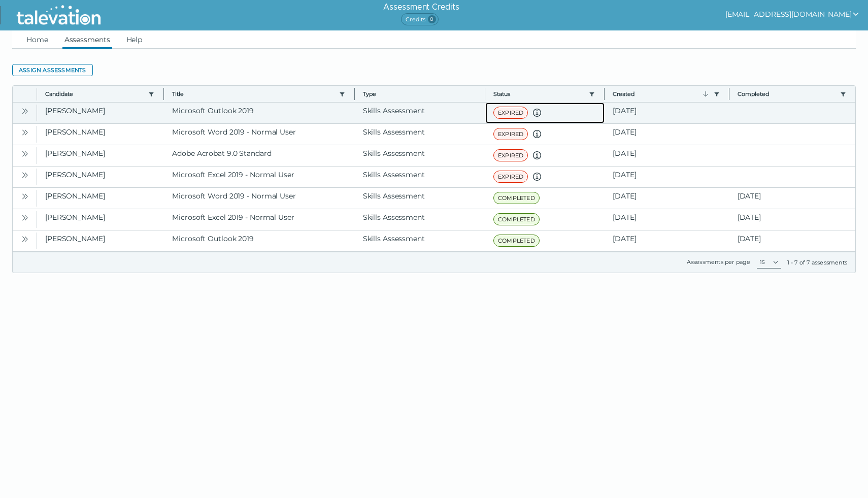 The width and height of the screenshot is (868, 498). Describe the element at coordinates (253, 94) in the screenshot. I see `button: Title` at that location.